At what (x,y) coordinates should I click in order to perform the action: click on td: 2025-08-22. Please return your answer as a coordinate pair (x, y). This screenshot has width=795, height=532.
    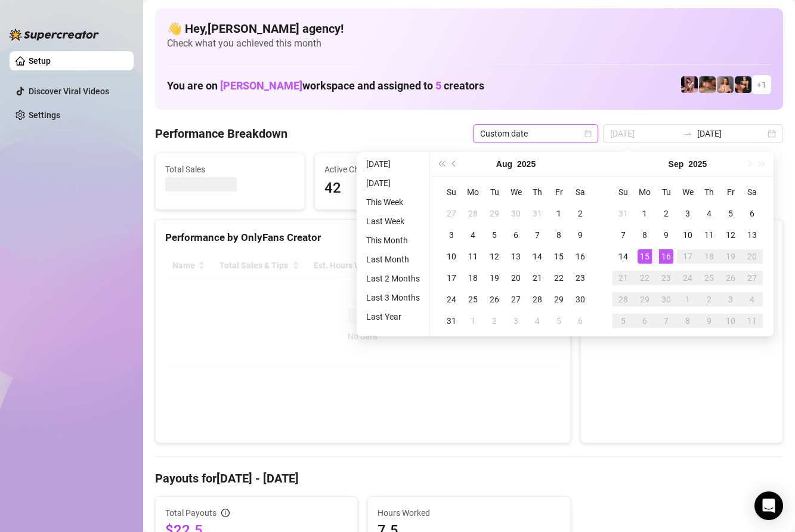
    Looking at the image, I should click on (559, 278).